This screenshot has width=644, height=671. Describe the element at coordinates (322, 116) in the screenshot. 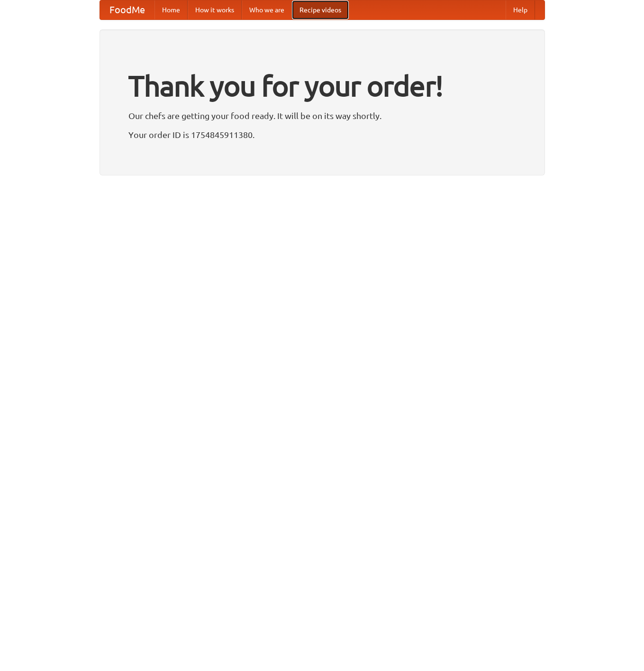

I see `p: Our chefs are getting your food ready. It will be on its way shortly.` at that location.